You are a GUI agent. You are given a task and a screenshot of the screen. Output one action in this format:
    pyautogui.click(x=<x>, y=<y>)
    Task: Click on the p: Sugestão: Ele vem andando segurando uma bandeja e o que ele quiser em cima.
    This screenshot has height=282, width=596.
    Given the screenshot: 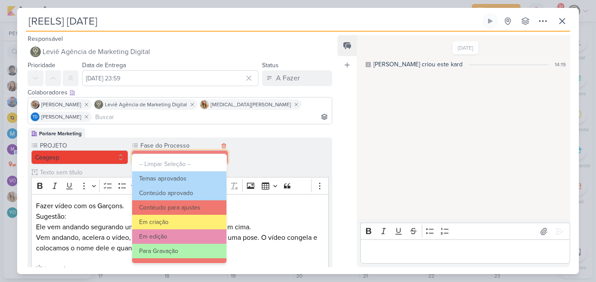 What is the action you would take?
    pyautogui.click(x=180, y=222)
    